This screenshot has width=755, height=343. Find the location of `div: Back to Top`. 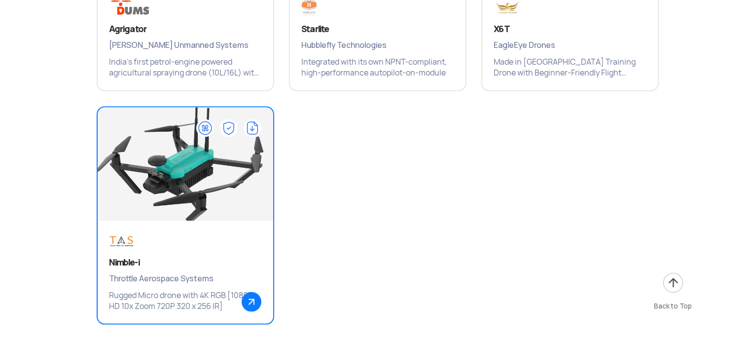

div: Back to Top is located at coordinates (673, 306).